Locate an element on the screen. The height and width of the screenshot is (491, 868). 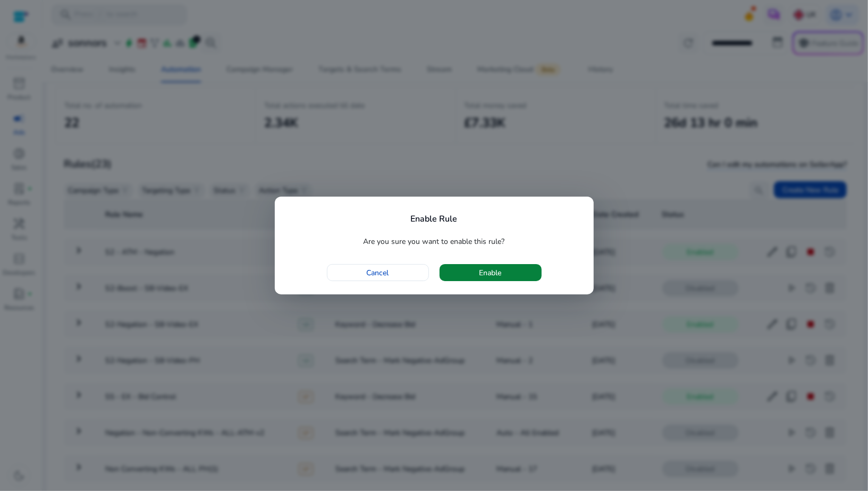
button: Enable is located at coordinates (490, 273).